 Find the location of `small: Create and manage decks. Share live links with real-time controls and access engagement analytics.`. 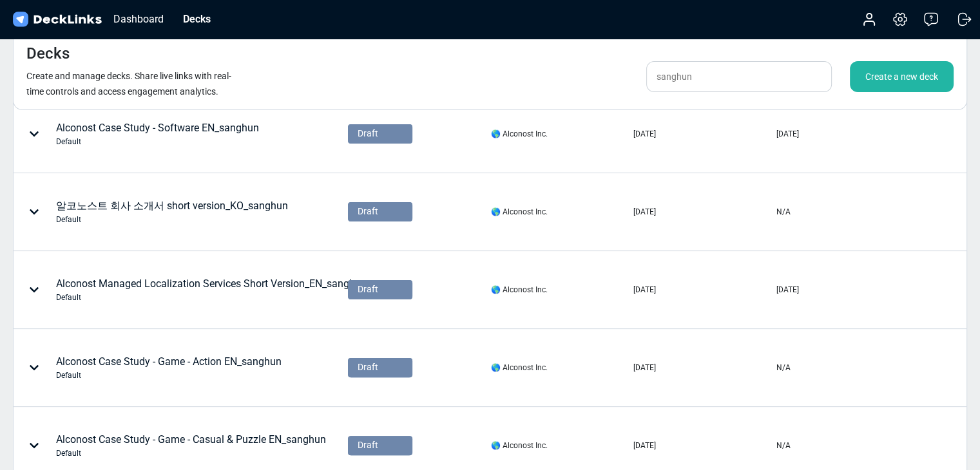

small: Create and manage decks. Share live links with real-time controls and access engagement analytics. is located at coordinates (129, 84).